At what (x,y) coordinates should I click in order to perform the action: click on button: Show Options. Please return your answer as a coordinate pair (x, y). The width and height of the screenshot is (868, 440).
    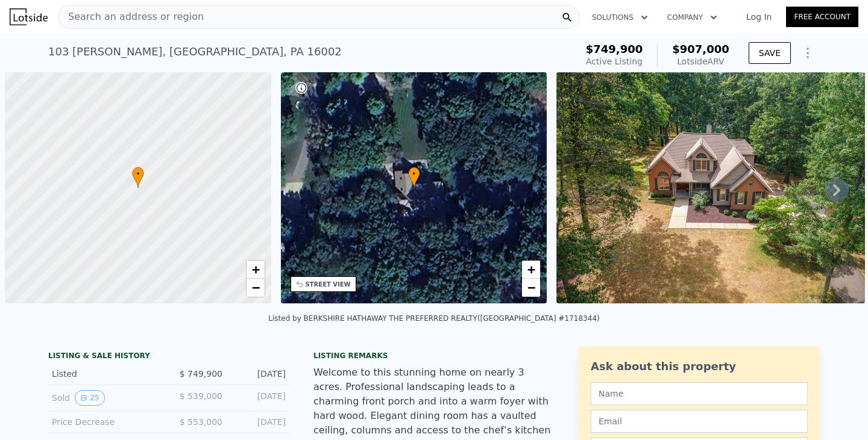
    Looking at the image, I should click on (808, 53).